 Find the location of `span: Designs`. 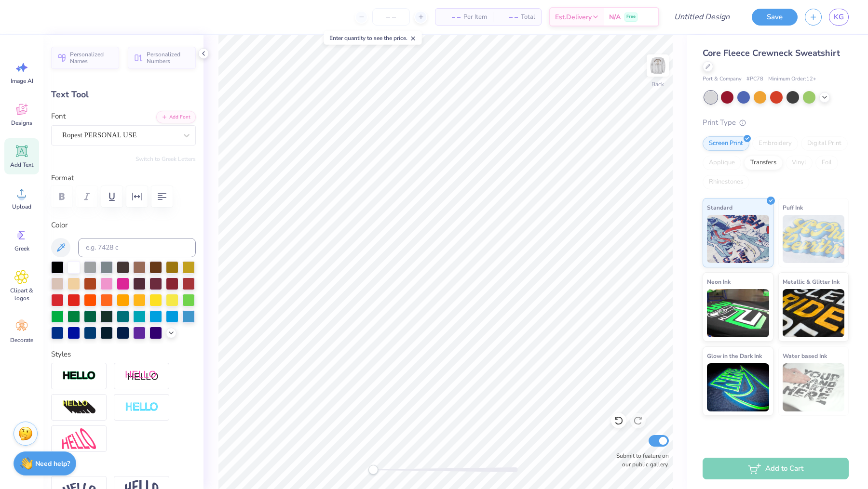

span: Designs is located at coordinates (21, 123).